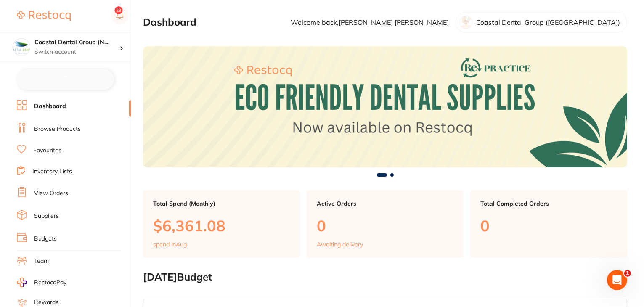 This screenshot has width=644, height=307. I want to click on img: Dashboard, so click(385, 107).